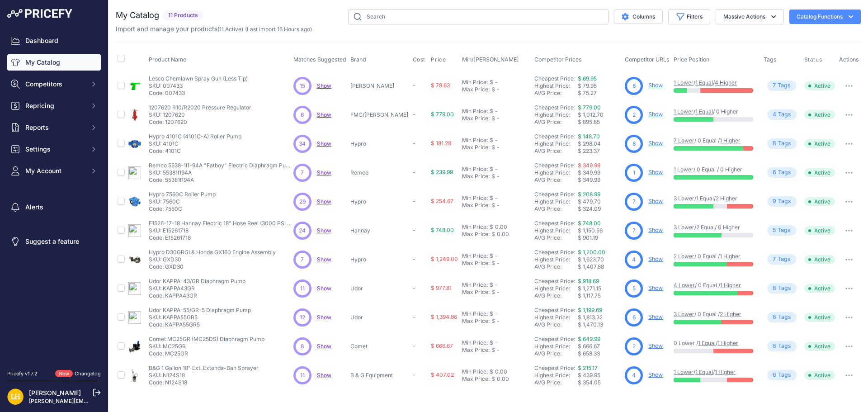  I want to click on span: Competitor Prices, so click(558, 59).